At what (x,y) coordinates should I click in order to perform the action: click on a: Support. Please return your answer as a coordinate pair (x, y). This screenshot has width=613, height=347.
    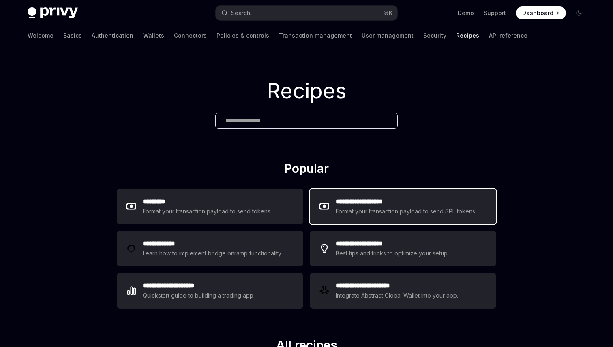
    Looking at the image, I should click on (495, 13).